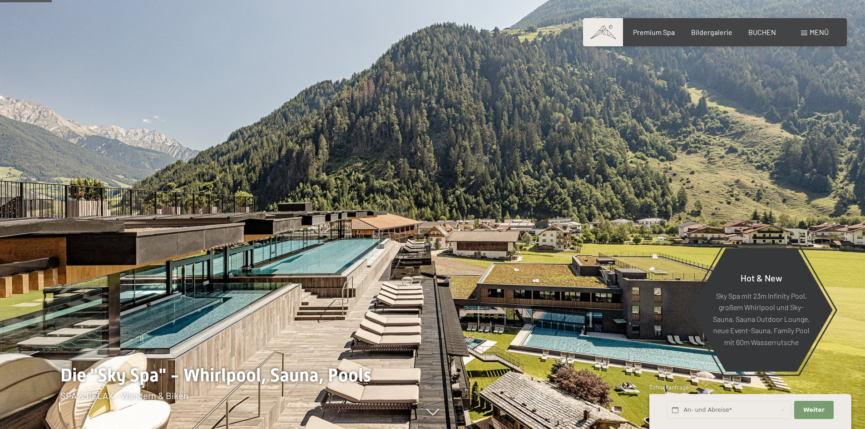 The width and height of the screenshot is (865, 429). Describe the element at coordinates (712, 32) in the screenshot. I see `a: Bildergalerie` at that location.